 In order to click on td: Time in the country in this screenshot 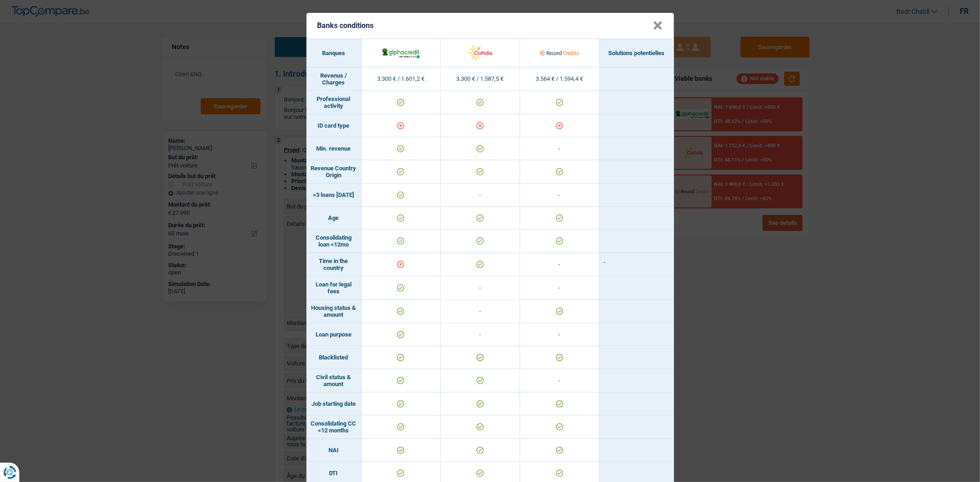, I will do `click(334, 265)`.